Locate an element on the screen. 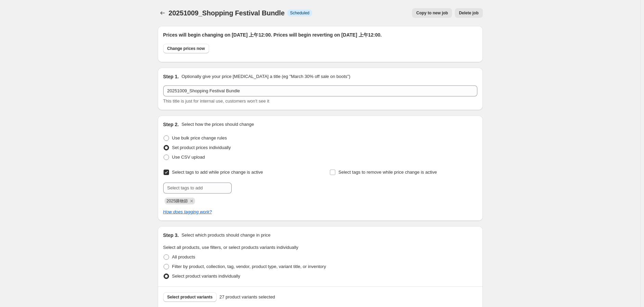 The width and height of the screenshot is (644, 307). span: Select tags to remove while price change is active is located at coordinates (388, 172).